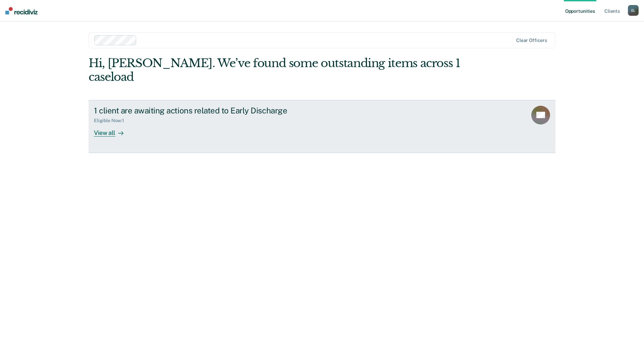  I want to click on img: Recidiviz, so click(21, 11).